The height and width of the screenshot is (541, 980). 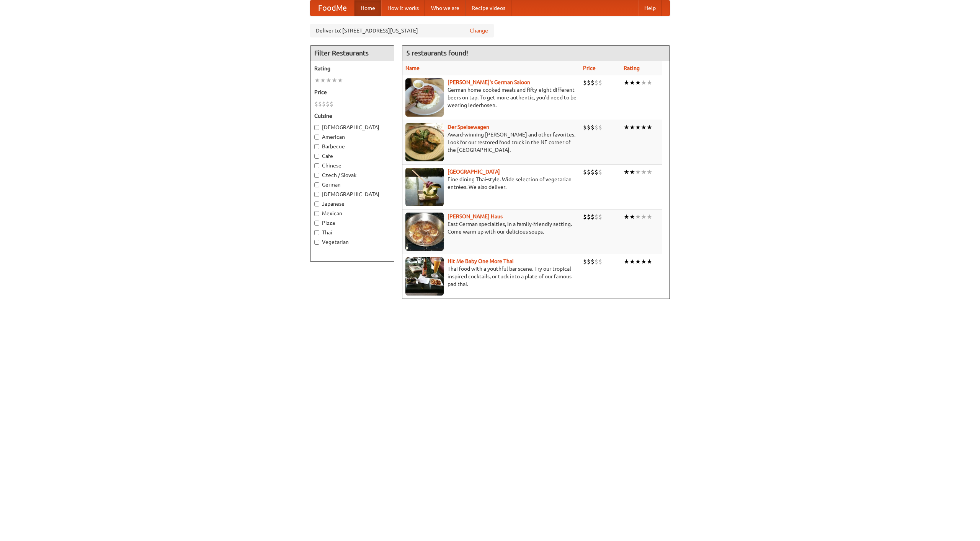 I want to click on a: Home, so click(x=368, y=8).